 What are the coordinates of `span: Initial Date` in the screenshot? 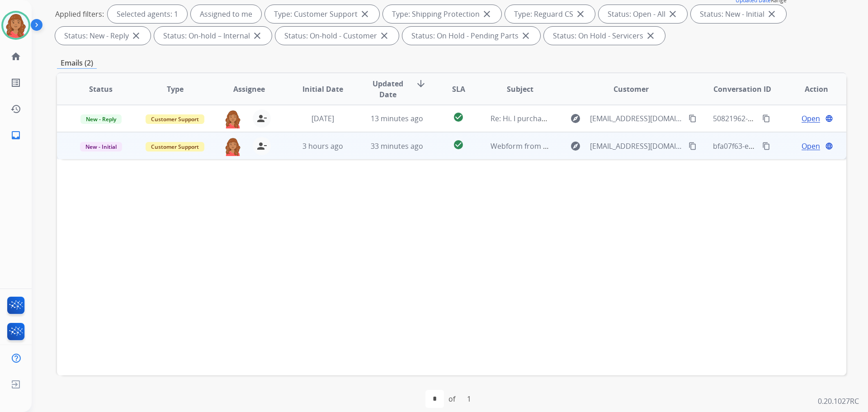 It's located at (322, 89).